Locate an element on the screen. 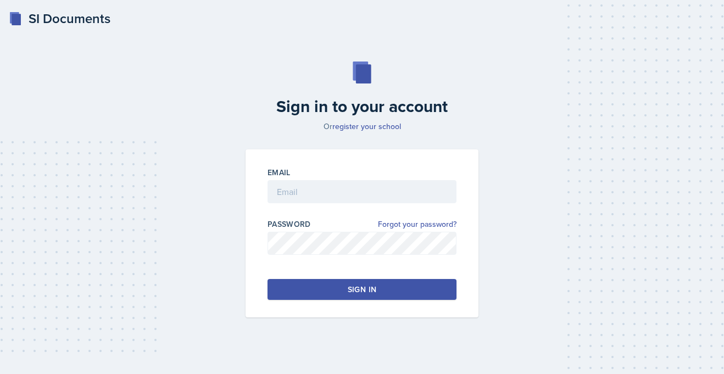 Image resolution: width=724 pixels, height=374 pixels. label: Email is located at coordinates (279, 173).